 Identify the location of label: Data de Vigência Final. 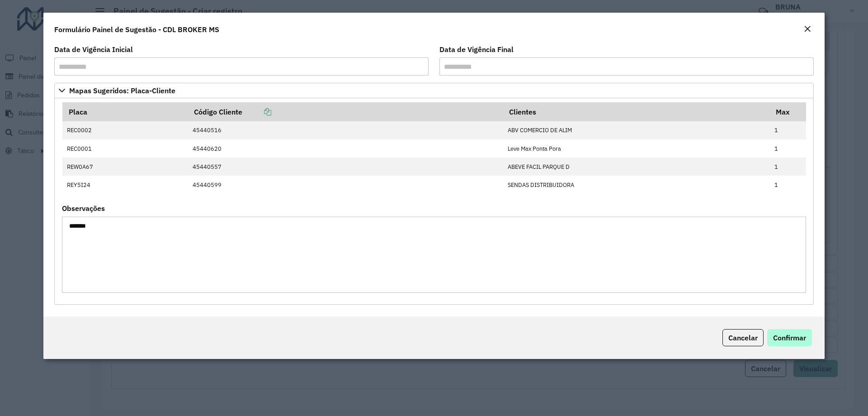
(476, 50).